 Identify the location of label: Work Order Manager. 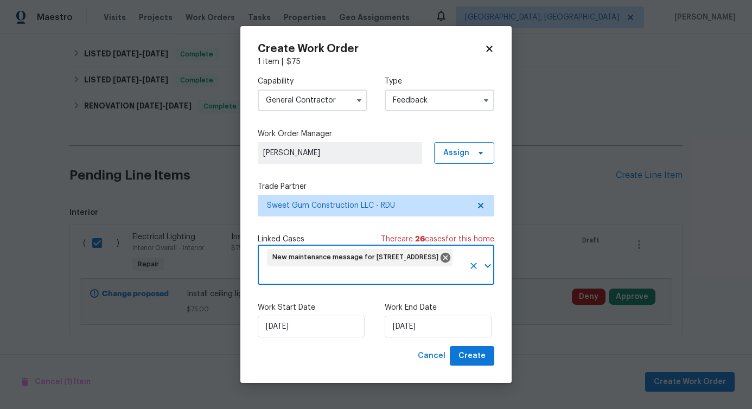
(376, 134).